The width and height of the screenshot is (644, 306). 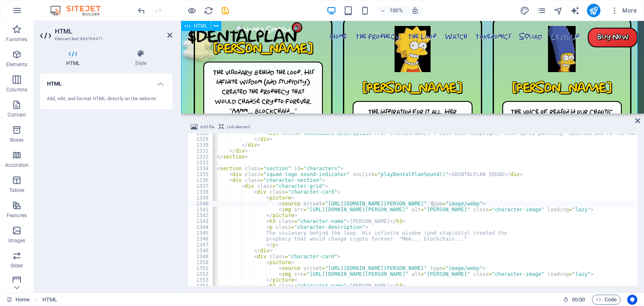 What do you see at coordinates (201, 180) in the screenshot?
I see `div: 1336` at bounding box center [201, 180].